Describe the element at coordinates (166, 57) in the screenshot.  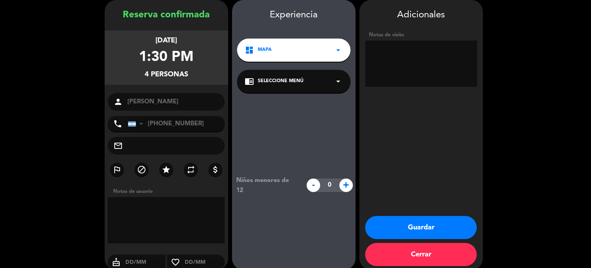
I see `div: 1:30 PM` at that location.